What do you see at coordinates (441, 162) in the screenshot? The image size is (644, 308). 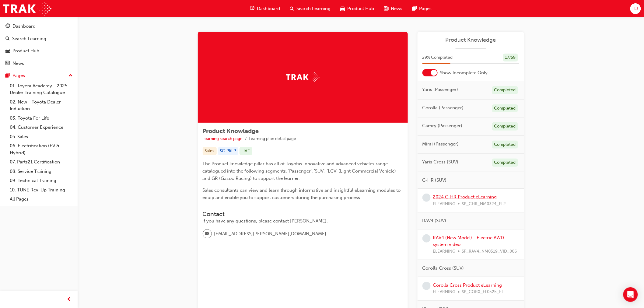 I see `span: Yaris Cross (SUV)` at bounding box center [441, 162].